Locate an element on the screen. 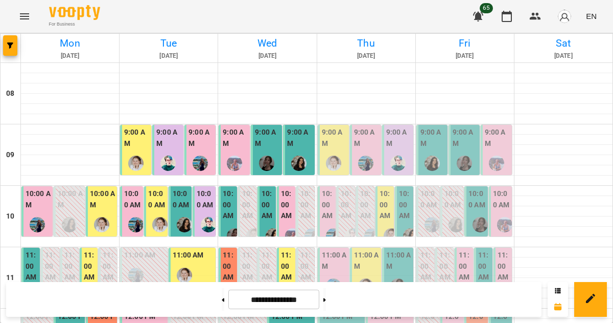 Image resolution: width=613 pixels, height=323 pixels. h6: 10 is located at coordinates (10, 216).